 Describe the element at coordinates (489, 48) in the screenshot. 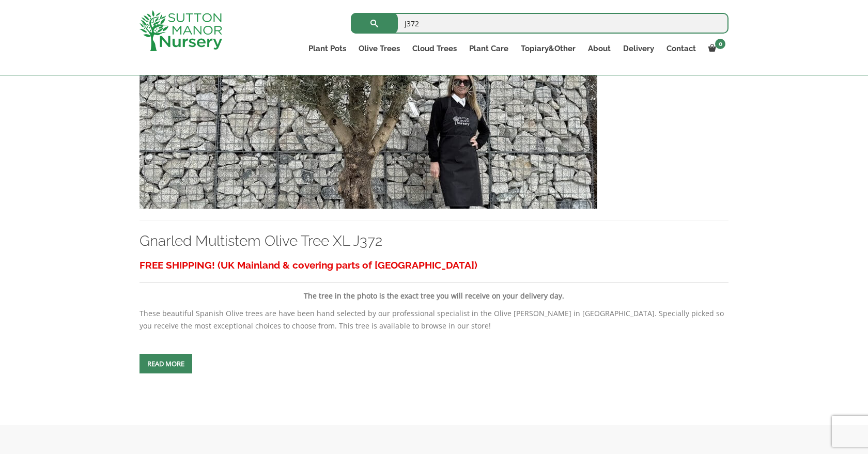

I see `a: Plant Care` at that location.